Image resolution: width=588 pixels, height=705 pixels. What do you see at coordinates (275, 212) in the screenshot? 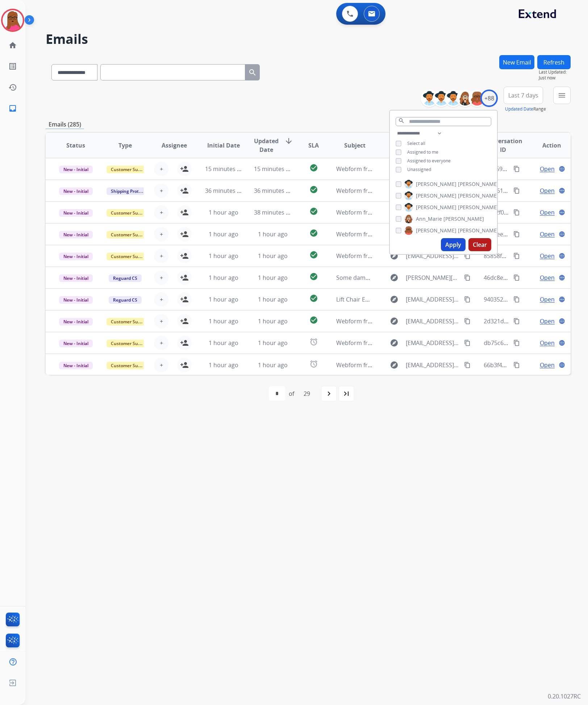
I see `span: 38 minutes ago` at bounding box center [275, 212].